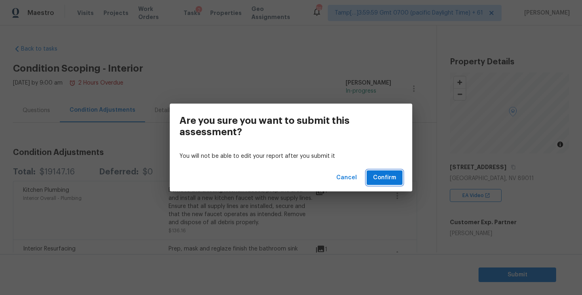 Image resolution: width=582 pixels, height=295 pixels. I want to click on span: Cancel, so click(347, 178).